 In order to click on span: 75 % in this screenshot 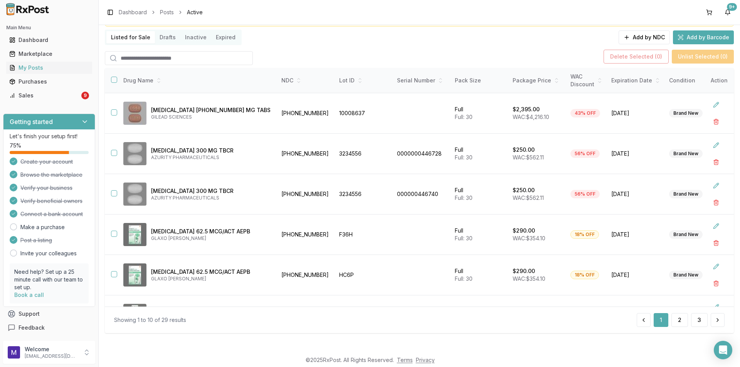, I will do `click(15, 146)`.